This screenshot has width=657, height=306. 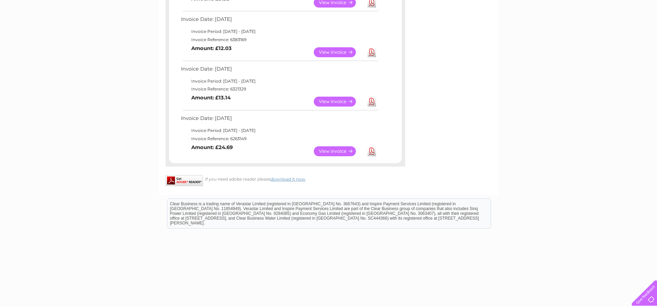 I want to click on a: 0333 014 3131, so click(x=552, y=8).